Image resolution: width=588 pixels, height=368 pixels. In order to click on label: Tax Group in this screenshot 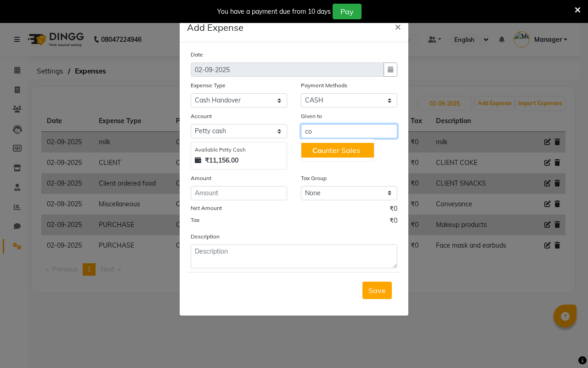, I will do `click(314, 178)`.